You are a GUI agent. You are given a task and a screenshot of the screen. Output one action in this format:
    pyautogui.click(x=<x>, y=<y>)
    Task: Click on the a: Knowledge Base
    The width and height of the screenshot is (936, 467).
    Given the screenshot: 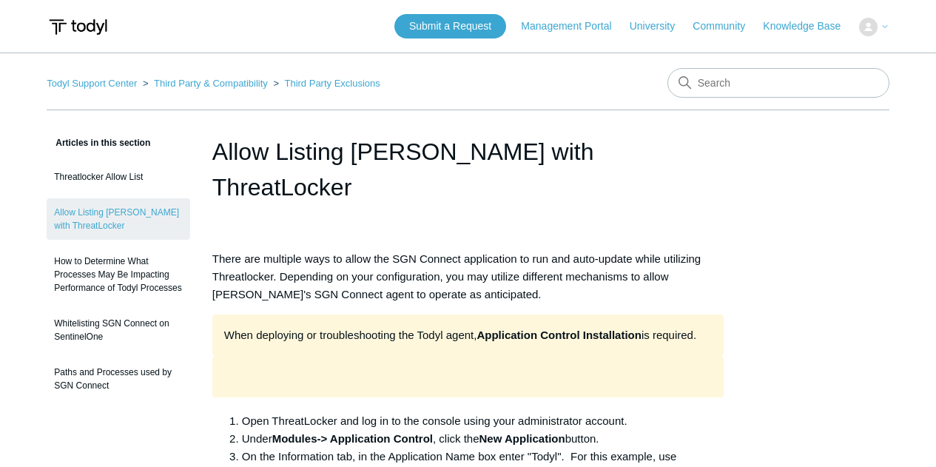 What is the action you would take?
    pyautogui.click(x=808, y=26)
    